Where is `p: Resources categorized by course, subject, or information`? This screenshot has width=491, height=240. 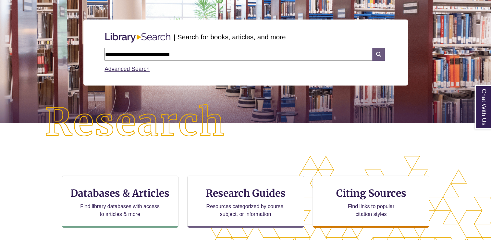 p: Resources categorized by course, subject, or information is located at coordinates (246, 210).